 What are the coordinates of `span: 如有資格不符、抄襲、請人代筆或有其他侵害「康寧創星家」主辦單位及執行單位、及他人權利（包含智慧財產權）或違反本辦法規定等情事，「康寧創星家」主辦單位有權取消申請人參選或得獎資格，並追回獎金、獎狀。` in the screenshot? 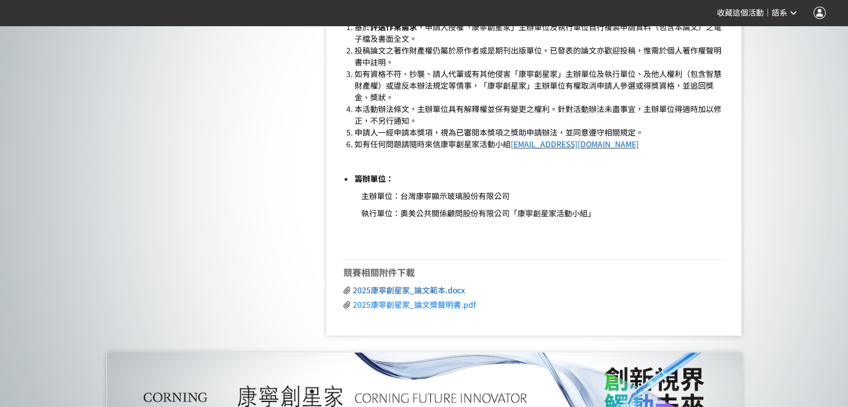 It's located at (537, 85).